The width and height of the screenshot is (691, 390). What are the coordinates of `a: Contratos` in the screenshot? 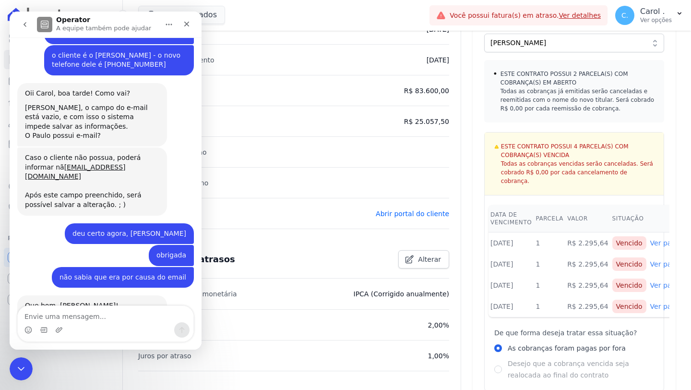 It's located at (61, 60).